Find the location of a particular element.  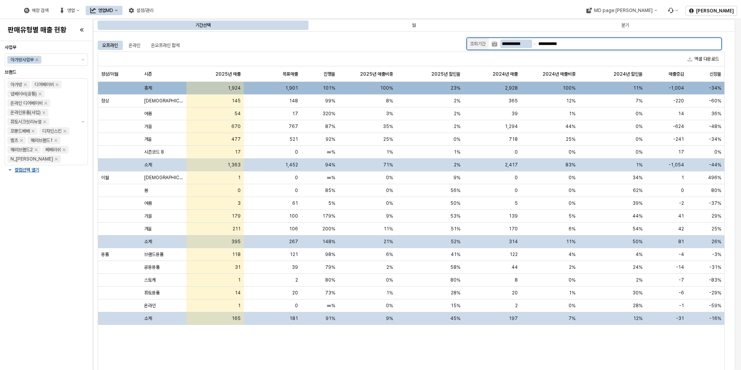

span: 퓨토용품 is located at coordinates (152, 293).